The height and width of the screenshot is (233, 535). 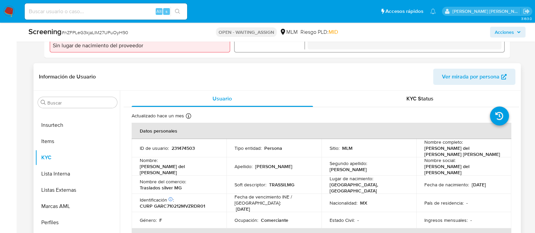 I want to click on p: País de residencia :, so click(x=444, y=203).